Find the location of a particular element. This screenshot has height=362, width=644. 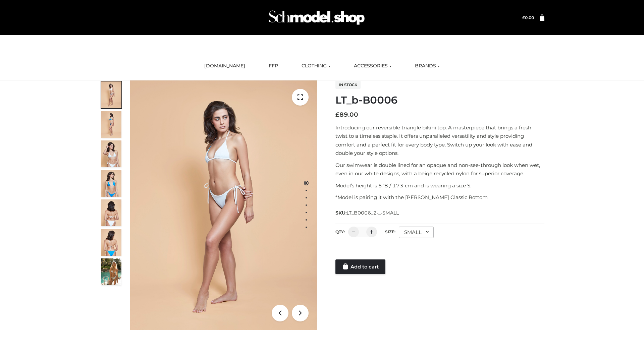

img: ArielClassicBikiniTop_CloudNine_AzureSky_OW114ECO_4-scaled.jpg is located at coordinates (111, 183).